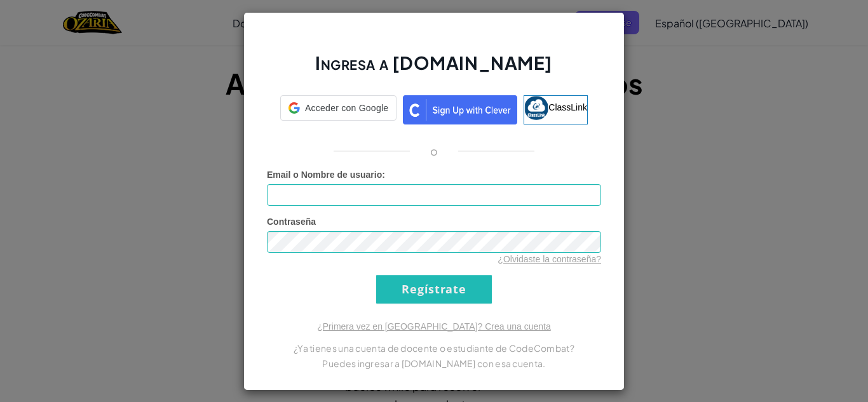  Describe the element at coordinates (434, 289) in the screenshot. I see `input: Regístrate` at that location.